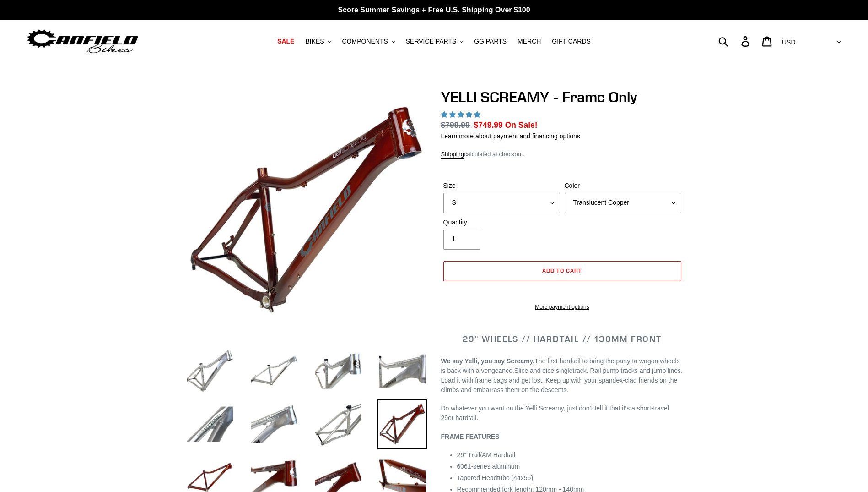  Describe the element at coordinates (82, 41) in the screenshot. I see `img: Canfield Bikes` at that location.